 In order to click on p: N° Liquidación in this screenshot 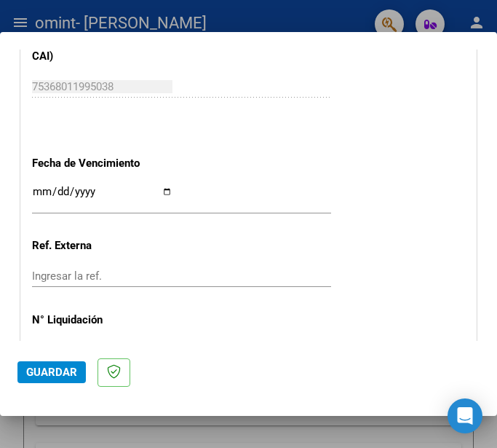, I will do `click(97, 319)`.